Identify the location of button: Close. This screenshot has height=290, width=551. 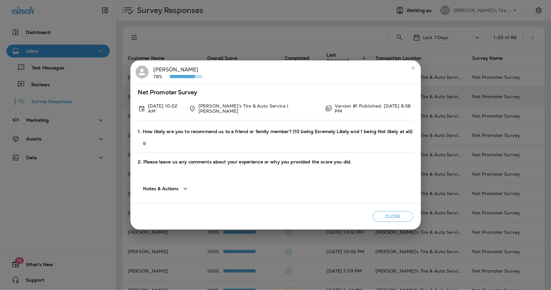
(393, 216).